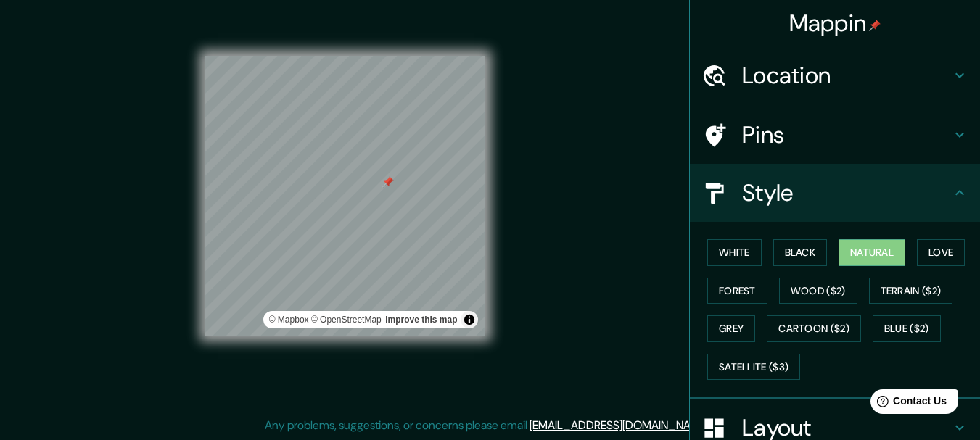 This screenshot has height=440, width=980. What do you see at coordinates (800, 252) in the screenshot?
I see `button: Black` at bounding box center [800, 252].